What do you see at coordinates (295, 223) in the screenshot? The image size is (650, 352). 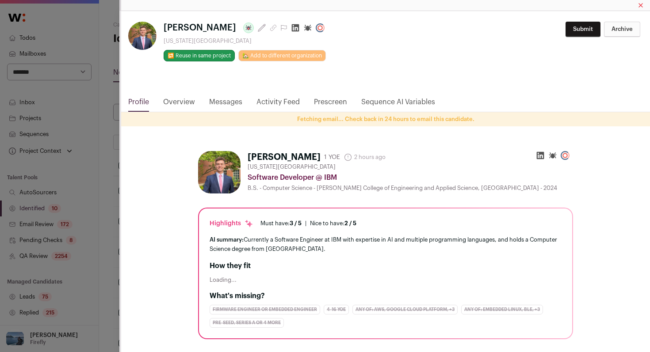 I see `span: 3 / 5` at bounding box center [295, 223].